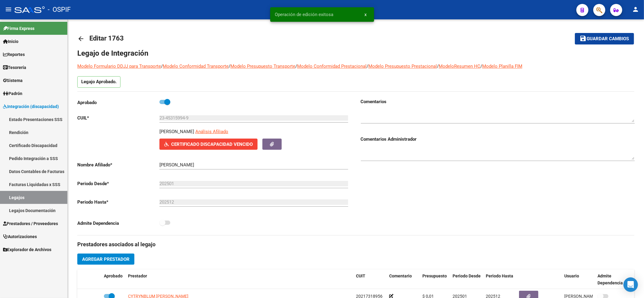 The image size is (644, 298). What do you see at coordinates (356, 53) in the screenshot?
I see `h1: Legajo de Integración` at bounding box center [356, 53].